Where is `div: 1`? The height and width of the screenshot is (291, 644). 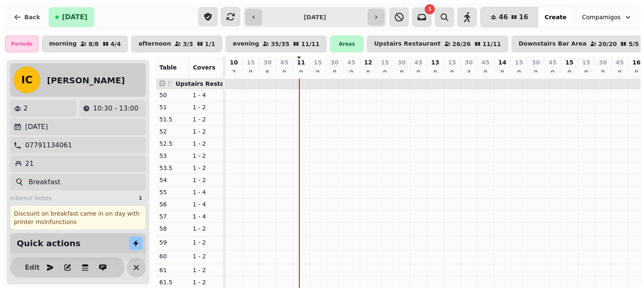 div: 1 is located at coordinates (140, 198).